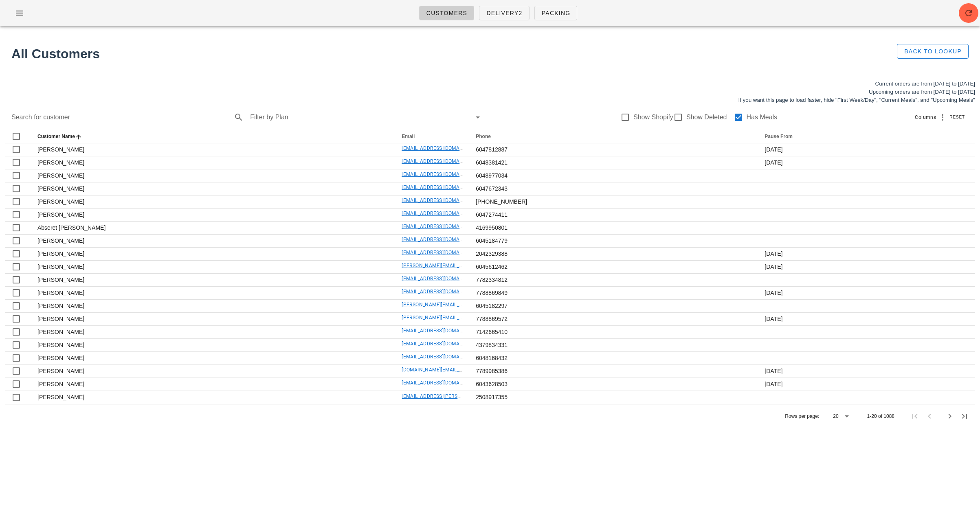  Describe the element at coordinates (613, 371) in the screenshot. I see `td: 7789985386` at that location.